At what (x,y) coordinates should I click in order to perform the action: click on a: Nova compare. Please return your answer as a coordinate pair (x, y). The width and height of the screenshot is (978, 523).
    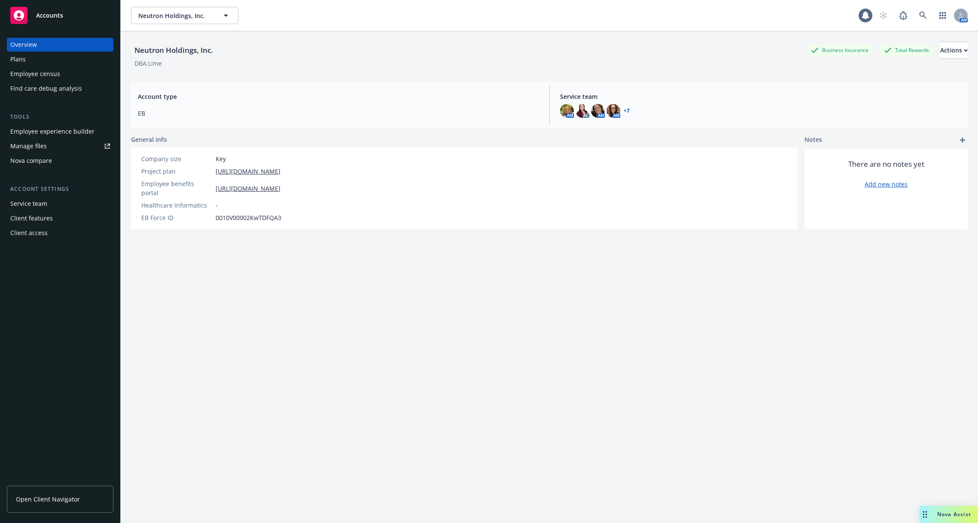
    Looking at the image, I should click on (60, 161).